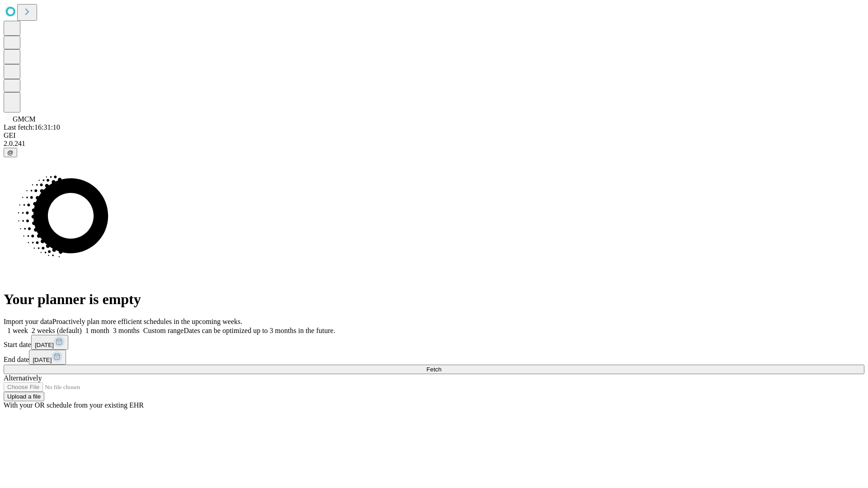  I want to click on span: Alternatively, so click(23, 378).